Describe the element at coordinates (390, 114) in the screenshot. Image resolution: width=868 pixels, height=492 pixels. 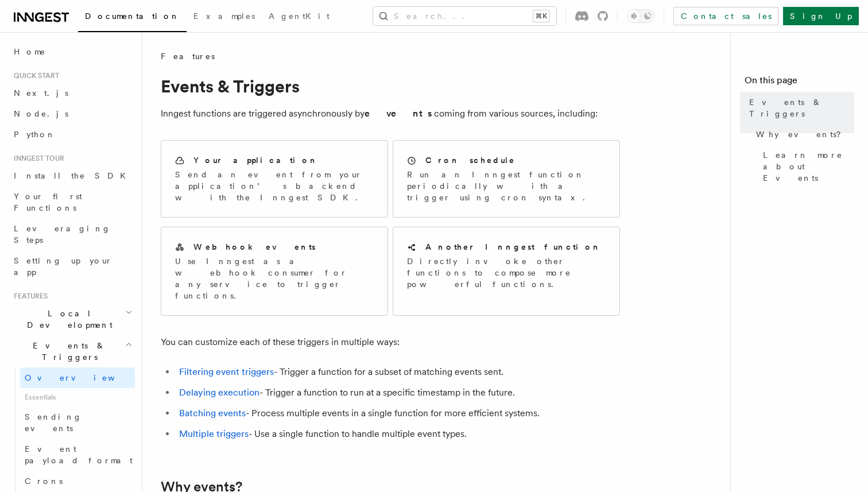
I see `p: Inngest functions are triggered asynchronously by coming from various sources, including:` at that location.